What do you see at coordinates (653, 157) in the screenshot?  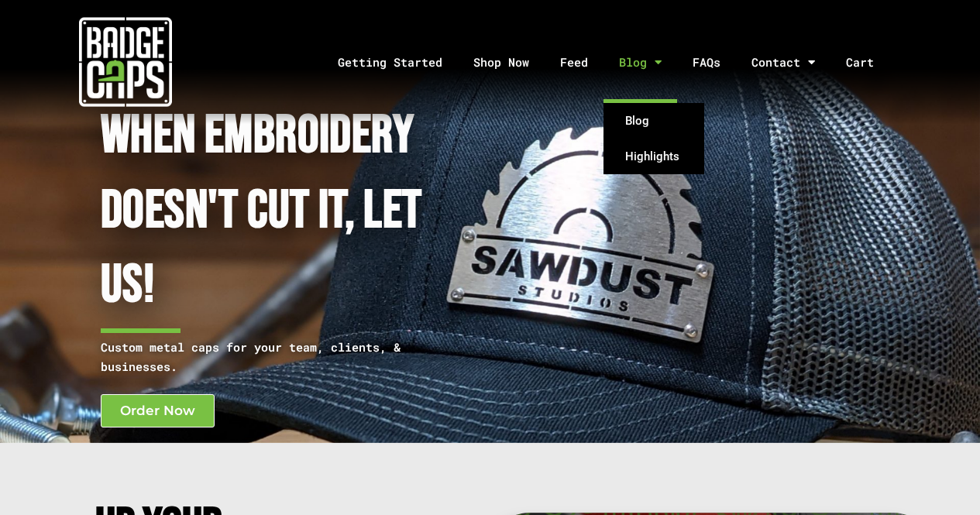 I see `a: Highlights` at bounding box center [653, 157].